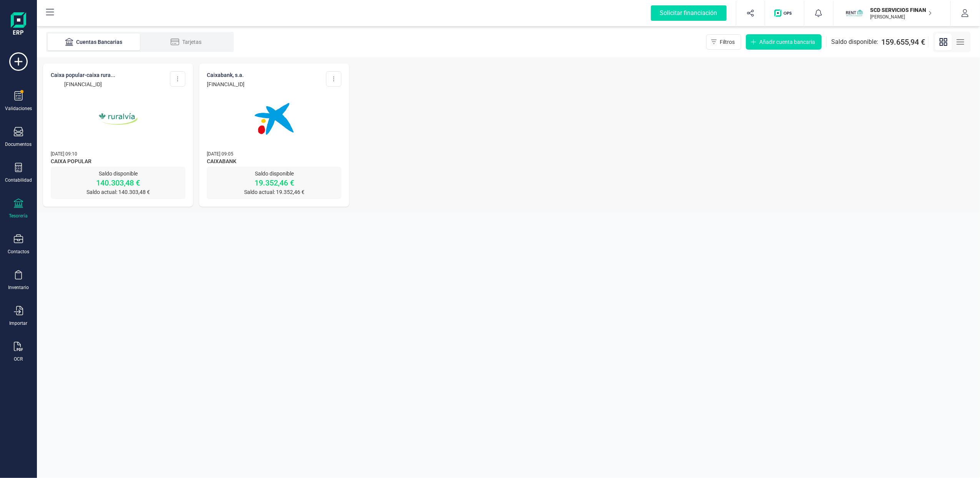 The image size is (980, 478). What do you see at coordinates (18, 359) in the screenshot?
I see `div: OCR` at bounding box center [18, 359].